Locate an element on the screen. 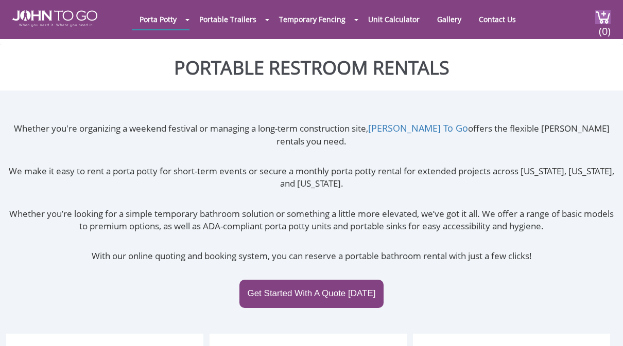  a: Portable Trailers is located at coordinates (227, 19).